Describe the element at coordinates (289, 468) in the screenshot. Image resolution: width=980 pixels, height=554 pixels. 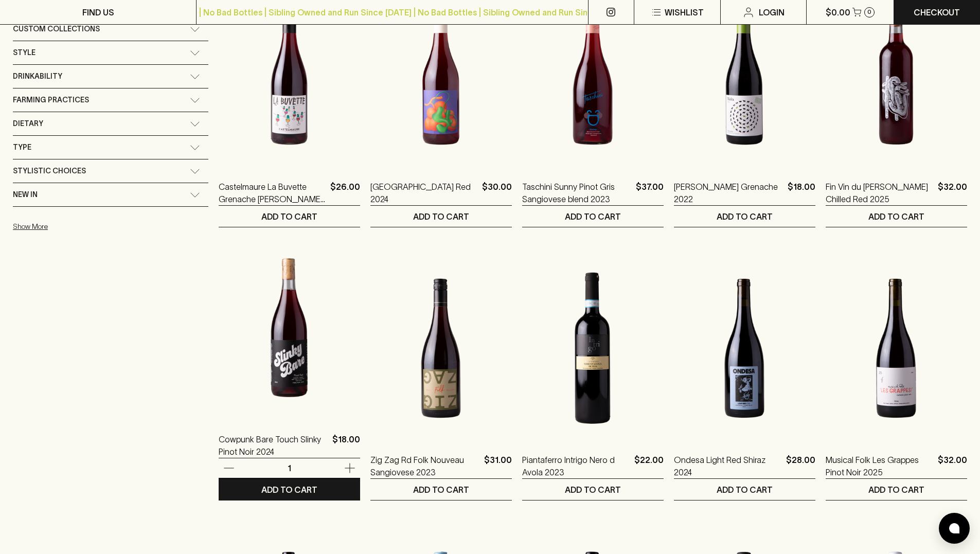
I see `p: 1` at that location.